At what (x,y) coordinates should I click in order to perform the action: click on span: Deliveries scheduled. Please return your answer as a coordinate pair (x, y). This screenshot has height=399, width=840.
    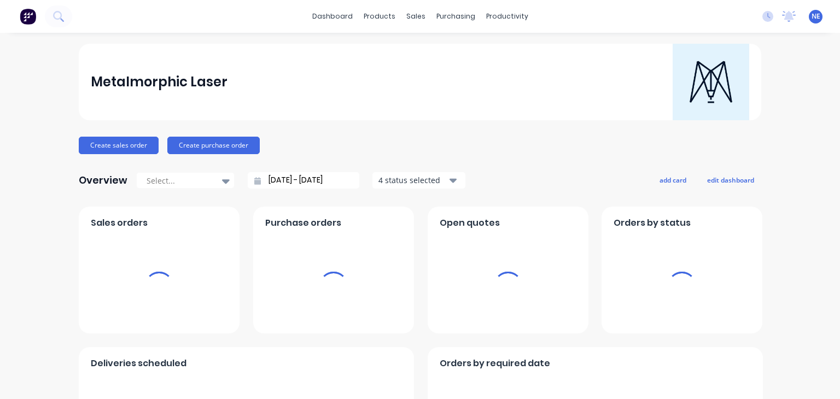
    Looking at the image, I should click on (138, 364).